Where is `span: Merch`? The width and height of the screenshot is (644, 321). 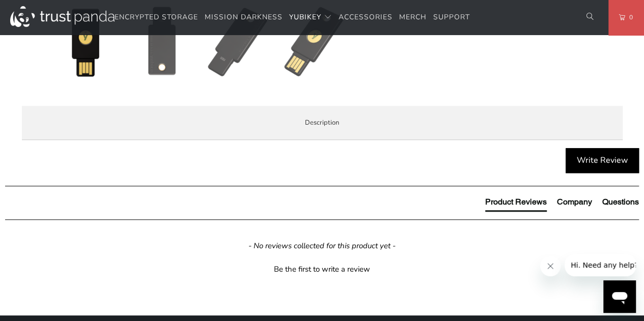 span: Merch is located at coordinates (413, 17).